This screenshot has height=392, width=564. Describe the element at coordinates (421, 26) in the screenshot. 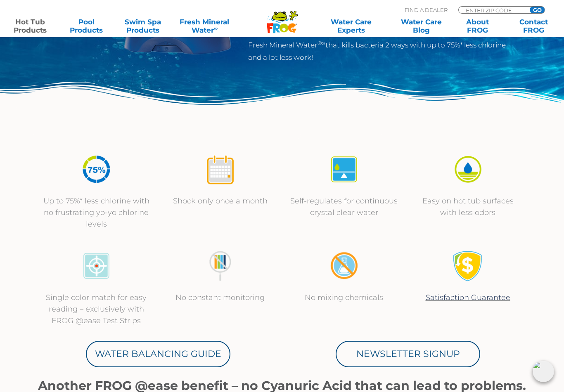

I see `a: Water CareBlog` at that location.